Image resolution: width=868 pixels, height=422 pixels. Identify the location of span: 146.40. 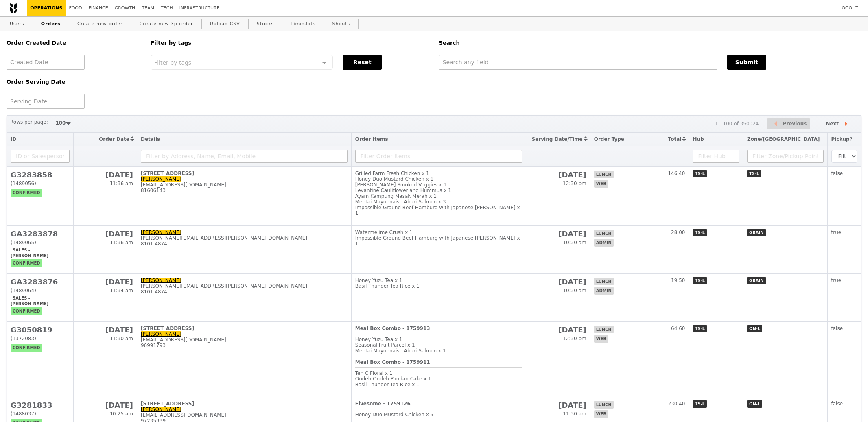
(677, 173).